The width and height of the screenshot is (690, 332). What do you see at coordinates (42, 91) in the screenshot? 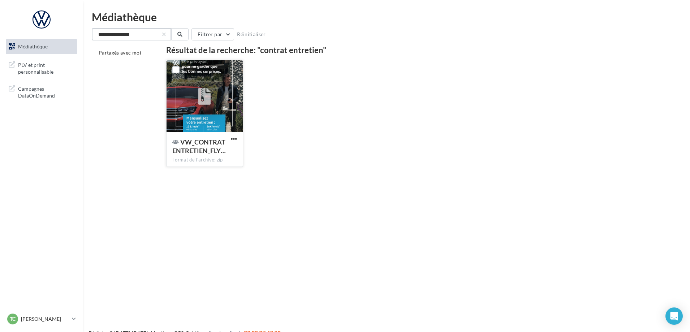
I see `a: Campagnes DataOnDemand` at bounding box center [42, 91].